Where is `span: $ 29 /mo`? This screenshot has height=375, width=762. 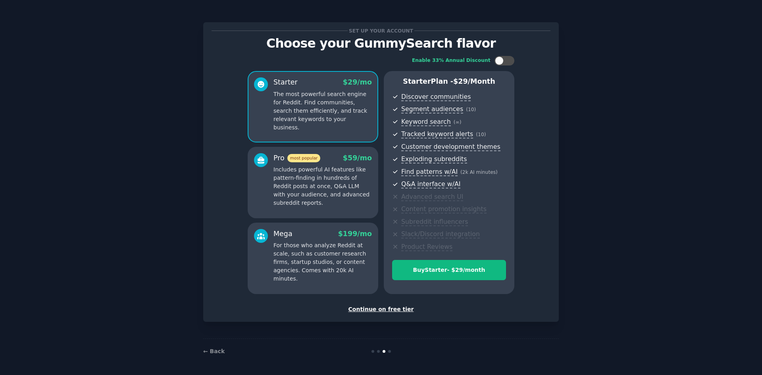
span: $ 29 /mo is located at coordinates (357, 82).